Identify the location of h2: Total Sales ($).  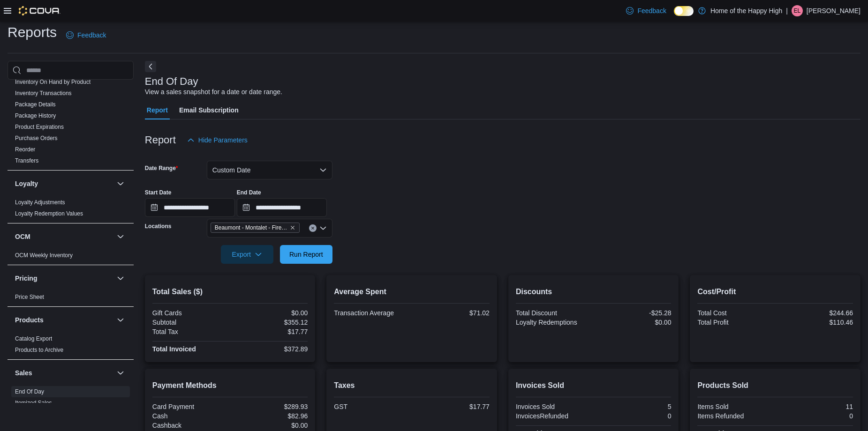
(230, 292).